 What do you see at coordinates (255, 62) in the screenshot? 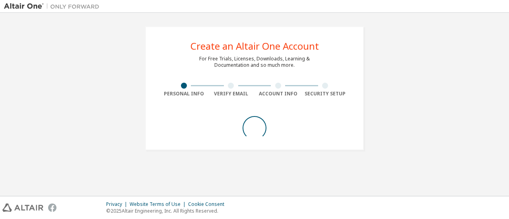
I see `div: For Free Trials, Licenses, Downloads, Learning & Documentation and so much more.` at bounding box center [255, 62].